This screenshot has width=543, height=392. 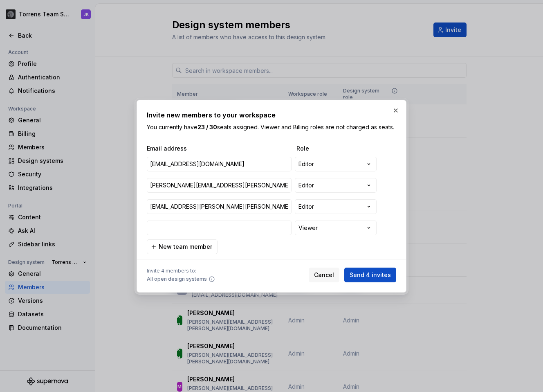 What do you see at coordinates (271, 115) in the screenshot?
I see `h2: Invite new members to your workspace` at bounding box center [271, 115].